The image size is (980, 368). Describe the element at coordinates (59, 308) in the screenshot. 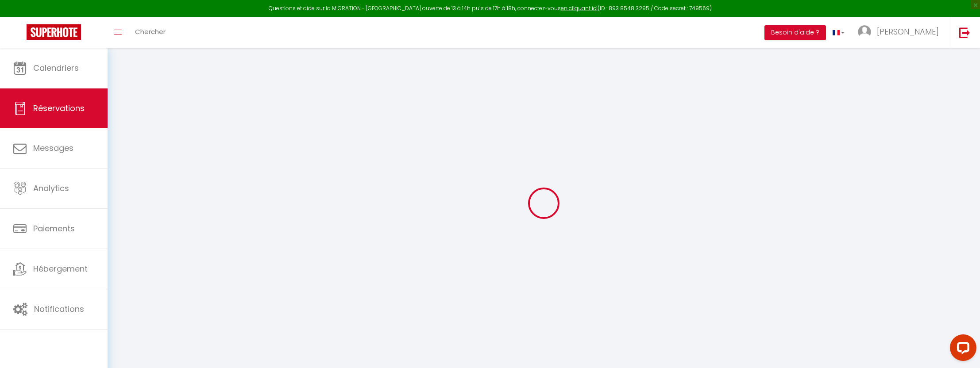

I see `span: Notifications` at that location.